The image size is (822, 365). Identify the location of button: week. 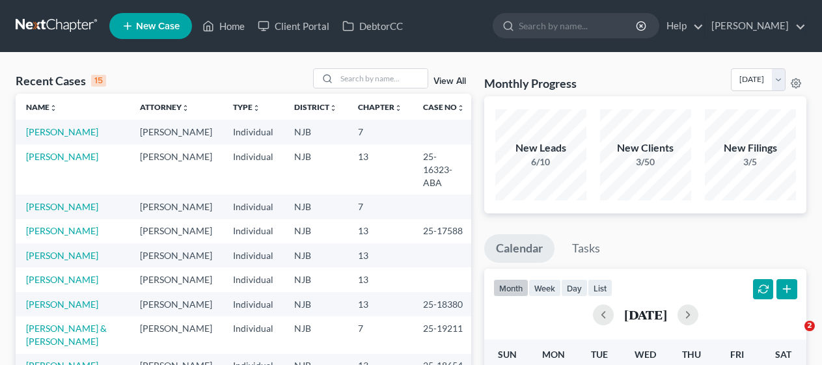
(545, 288).